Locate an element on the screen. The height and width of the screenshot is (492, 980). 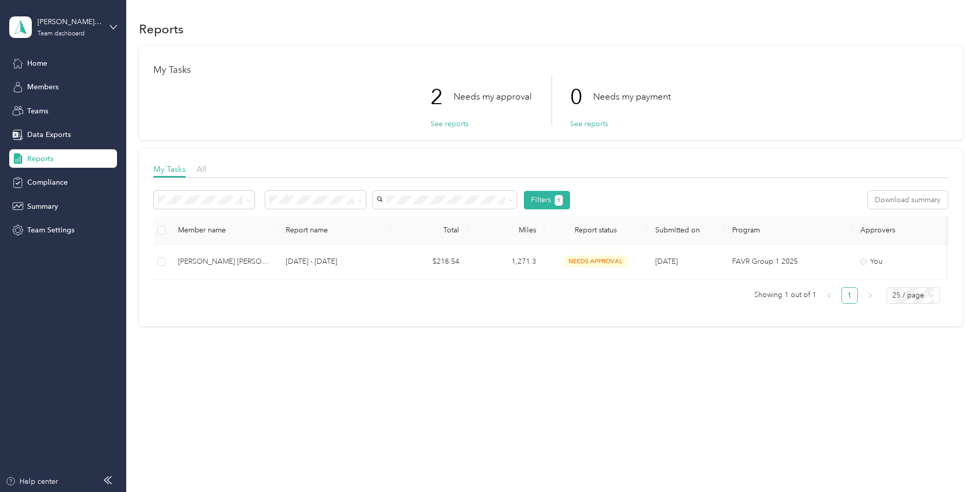
h1: Reports is located at coordinates (161, 29).